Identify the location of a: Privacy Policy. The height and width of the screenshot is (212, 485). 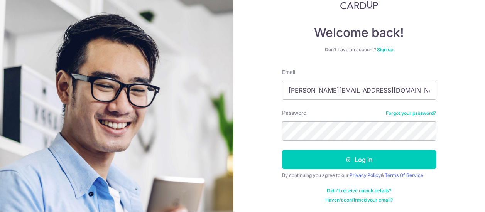
(366, 175).